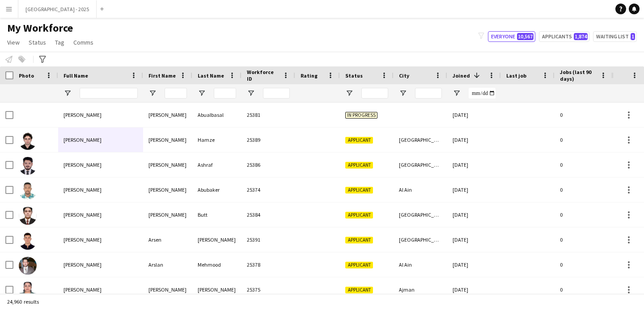 The width and height of the screenshot is (644, 309). What do you see at coordinates (43, 59) in the screenshot?
I see `app-action-btn: Advanced filters` at bounding box center [43, 59].